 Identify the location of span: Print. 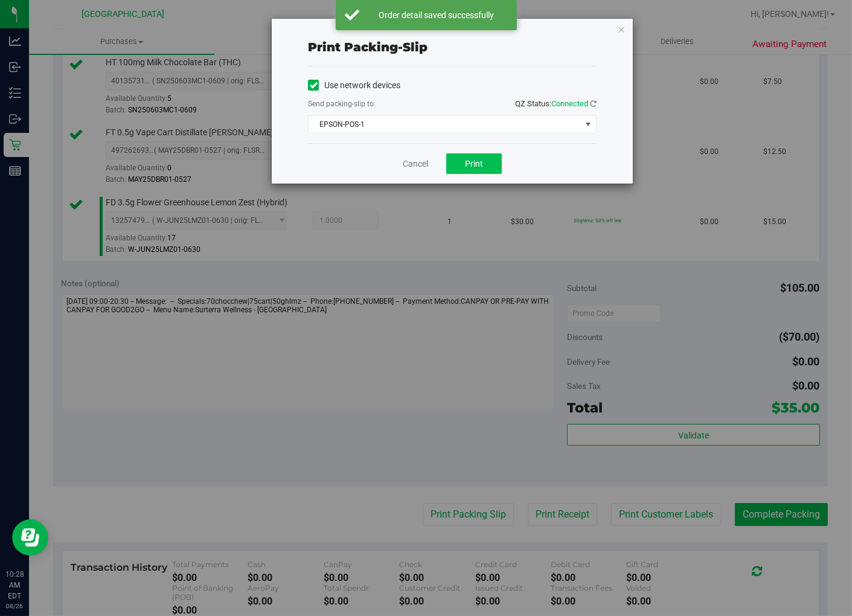
(474, 164).